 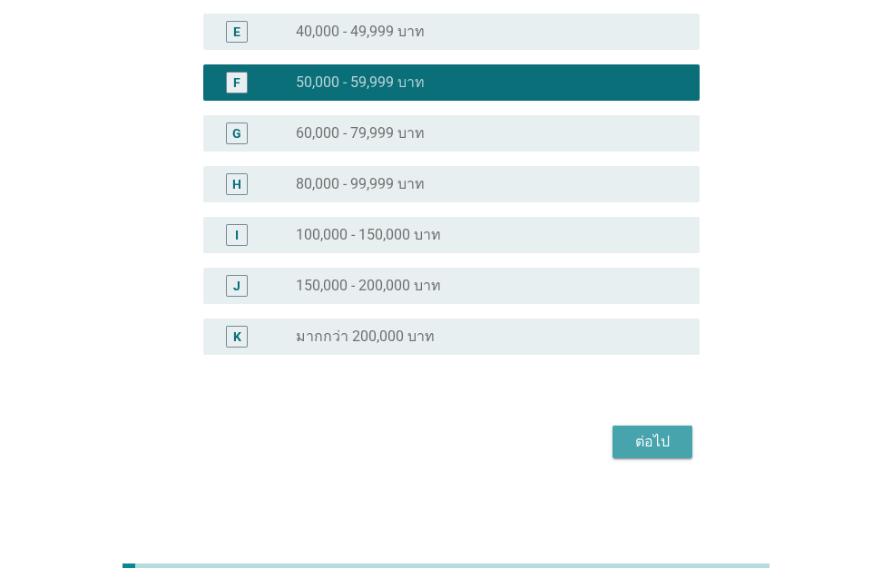 What do you see at coordinates (237, 335) in the screenshot?
I see `div: K` at bounding box center [237, 335].